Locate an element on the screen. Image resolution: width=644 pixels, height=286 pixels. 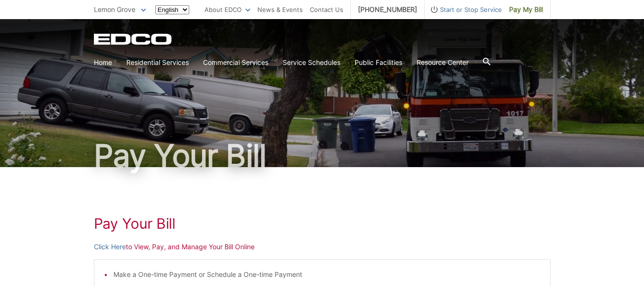
p: to View, Pay, and Manage Your Bill Online is located at coordinates (322, 247).